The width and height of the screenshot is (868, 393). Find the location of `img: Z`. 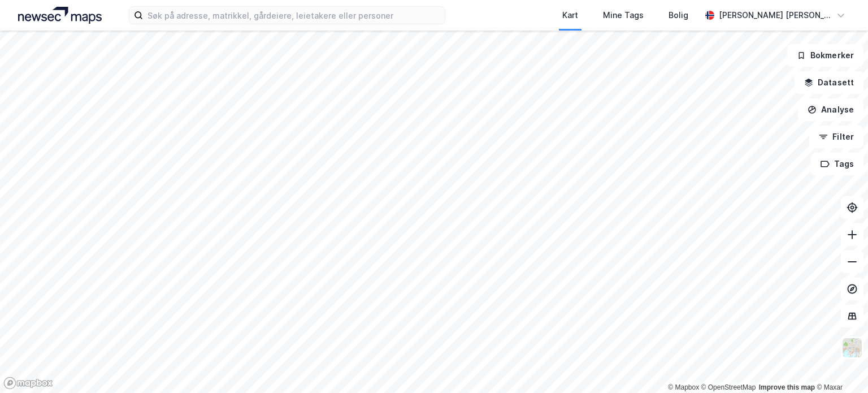

img: Z is located at coordinates (853, 348).